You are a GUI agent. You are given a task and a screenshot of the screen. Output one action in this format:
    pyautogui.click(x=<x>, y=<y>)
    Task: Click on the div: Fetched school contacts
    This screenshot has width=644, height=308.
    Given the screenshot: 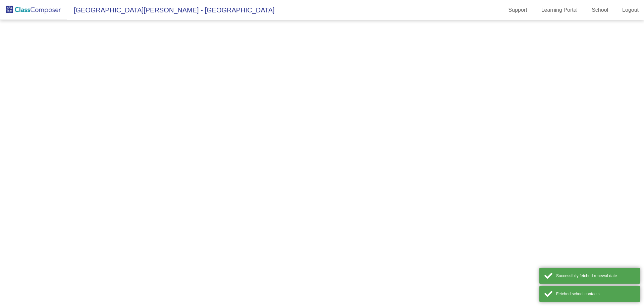 What is the action you would take?
    pyautogui.click(x=596, y=295)
    